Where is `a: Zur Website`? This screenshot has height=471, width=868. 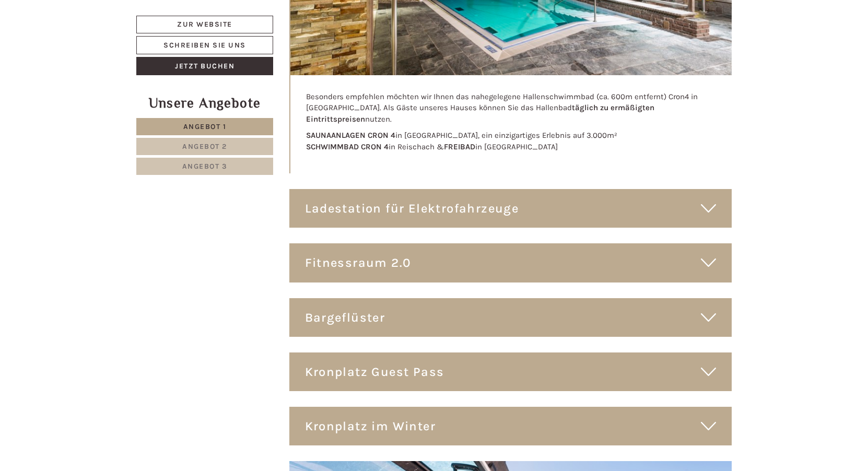 a: Zur Website is located at coordinates (205, 24).